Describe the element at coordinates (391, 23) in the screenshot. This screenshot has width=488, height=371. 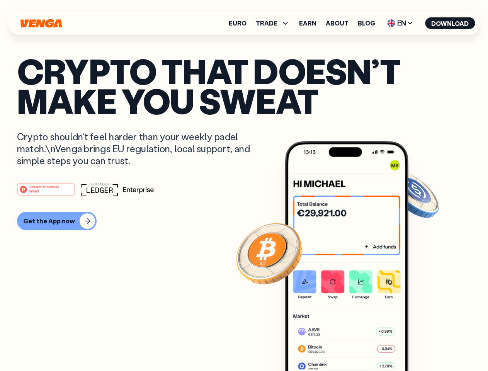
I see `img: flag-uk` at that location.